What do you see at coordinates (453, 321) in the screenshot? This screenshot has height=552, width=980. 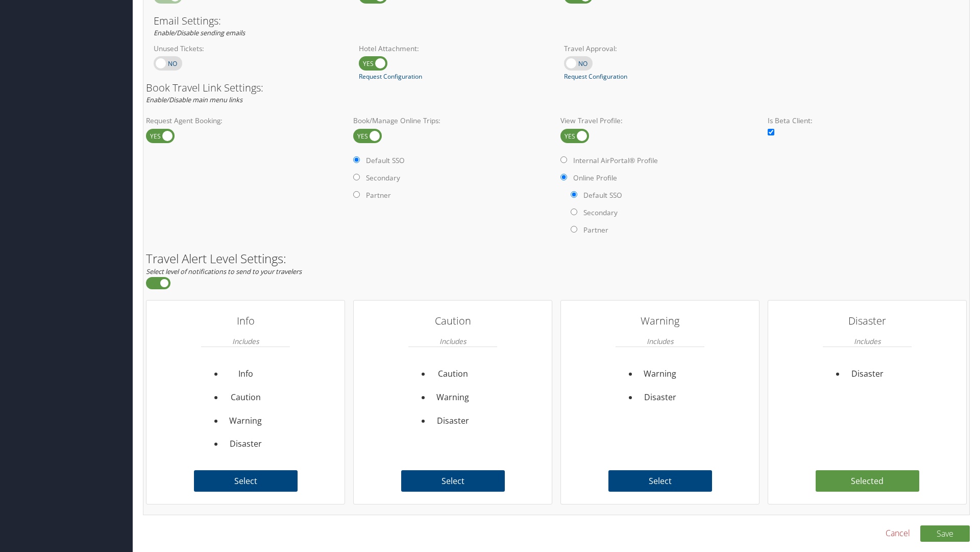 I see `h3: Caution` at bounding box center [453, 321].